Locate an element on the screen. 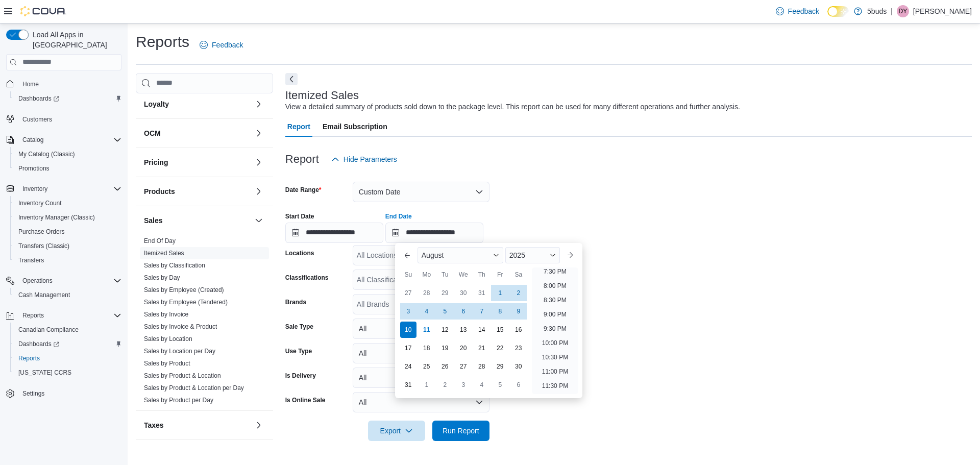 This screenshot has width=980, height=465. button: Inventory is located at coordinates (34, 189).